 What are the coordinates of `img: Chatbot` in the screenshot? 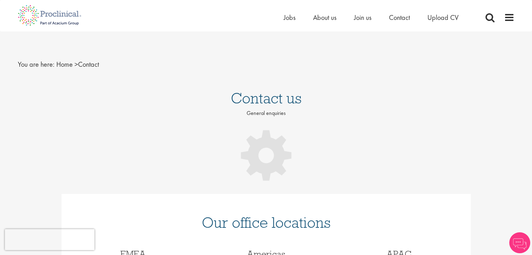 It's located at (520, 243).